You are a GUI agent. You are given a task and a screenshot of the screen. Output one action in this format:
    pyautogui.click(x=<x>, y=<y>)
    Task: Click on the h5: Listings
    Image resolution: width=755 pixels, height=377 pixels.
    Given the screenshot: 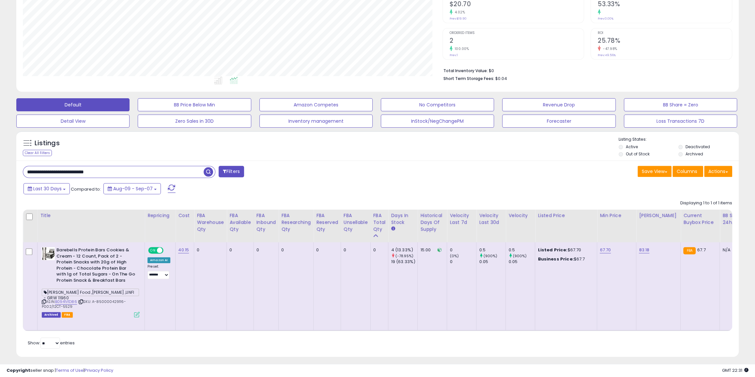 What is the action you would take?
    pyautogui.click(x=47, y=143)
    